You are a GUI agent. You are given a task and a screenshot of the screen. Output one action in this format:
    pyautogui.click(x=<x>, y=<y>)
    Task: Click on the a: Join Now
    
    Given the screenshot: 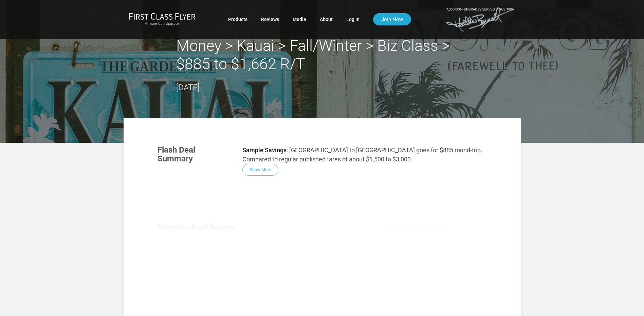 What is the action you would take?
    pyautogui.click(x=392, y=19)
    